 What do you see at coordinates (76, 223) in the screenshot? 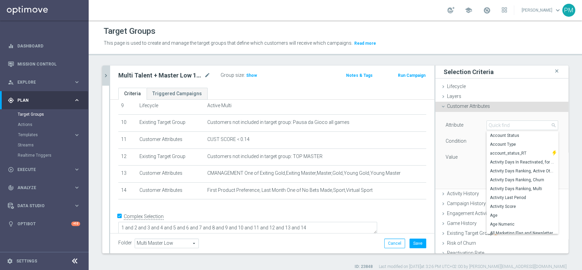
I see `div: +10` at bounding box center [76, 223].